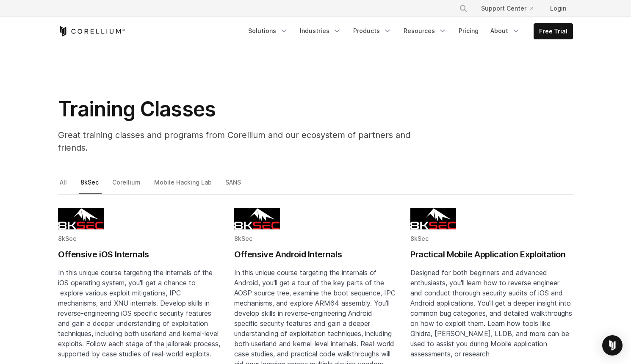 The width and height of the screenshot is (631, 364). Describe the element at coordinates (139, 255) in the screenshot. I see `h2: Offensive iOS Internals` at that location.